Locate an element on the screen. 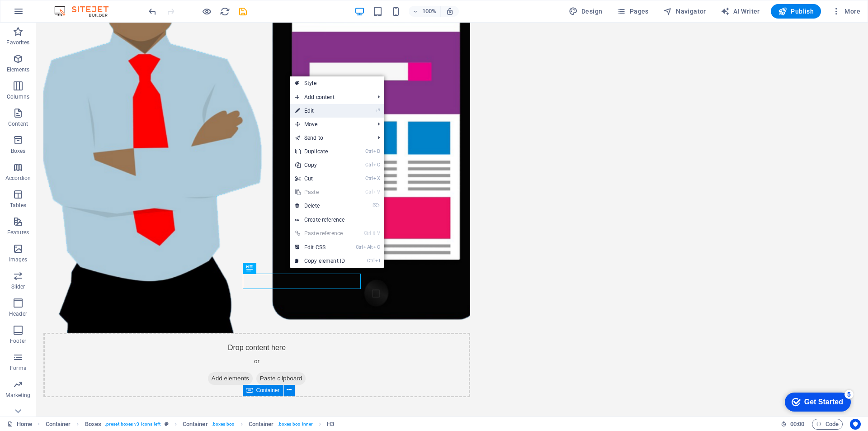 The height and width of the screenshot is (431, 868). span: Navigator is located at coordinates (685, 12).